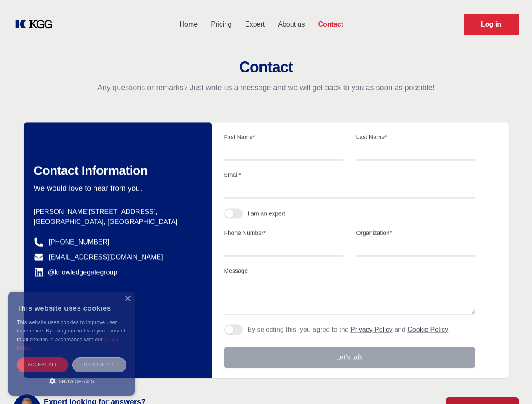 This screenshot has height=404, width=532. I want to click on a: Expert, so click(255, 24).